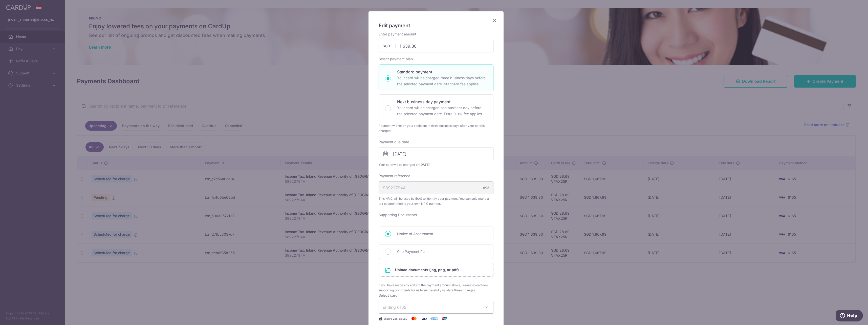 Image resolution: width=868 pixels, height=325 pixels. I want to click on p: Next business day payment, so click(442, 102).